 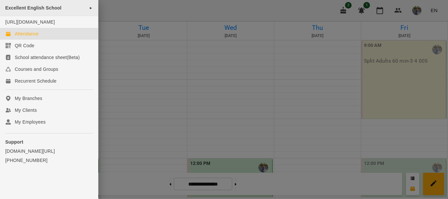 What do you see at coordinates (29, 98) in the screenshot?
I see `div: My Branches` at bounding box center [29, 98].